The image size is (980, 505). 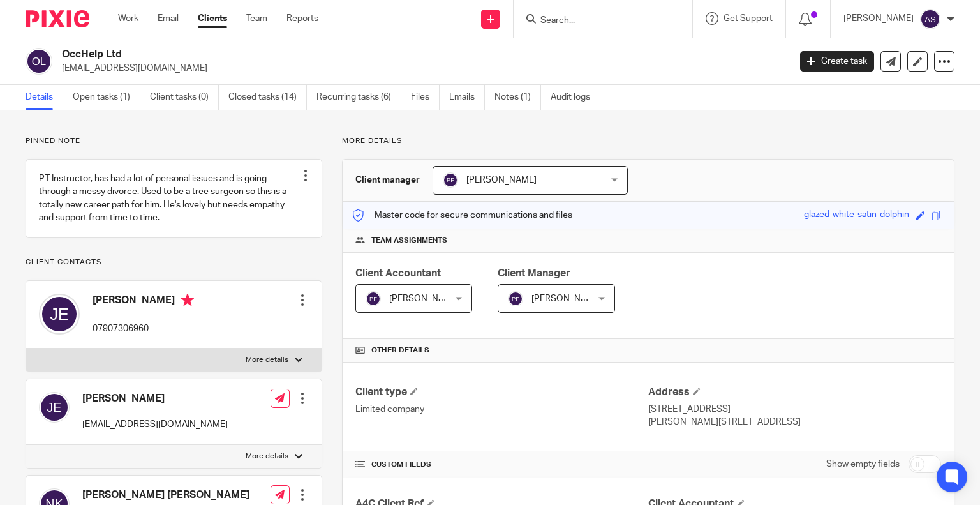 What do you see at coordinates (168, 18) in the screenshot?
I see `a: Email` at bounding box center [168, 18].